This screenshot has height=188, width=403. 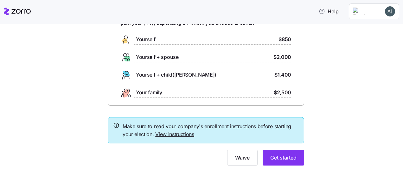 What do you see at coordinates (390, 11) in the screenshot?
I see `img: 9814f9949ddb34d9928732d0f373a124` at bounding box center [390, 11].